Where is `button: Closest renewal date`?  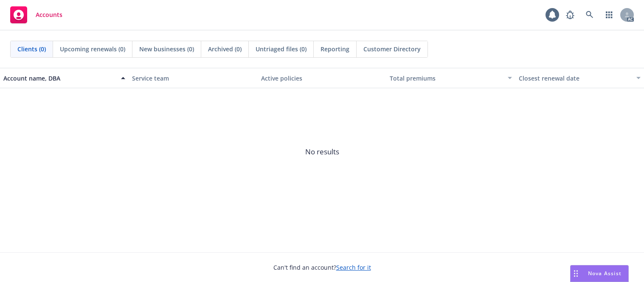 button: Closest renewal date is located at coordinates (579, 78).